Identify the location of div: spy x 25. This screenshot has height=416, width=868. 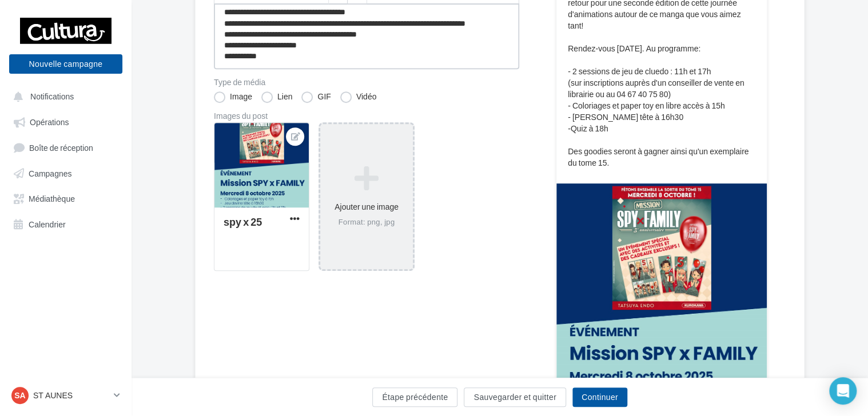
(243, 222).